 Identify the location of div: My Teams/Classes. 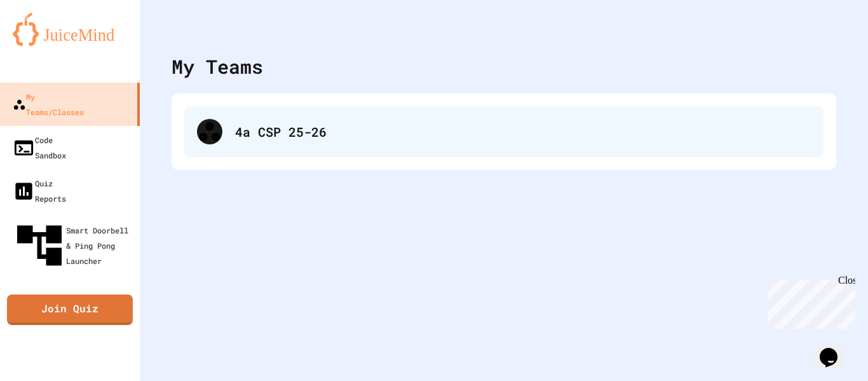
(48, 105).